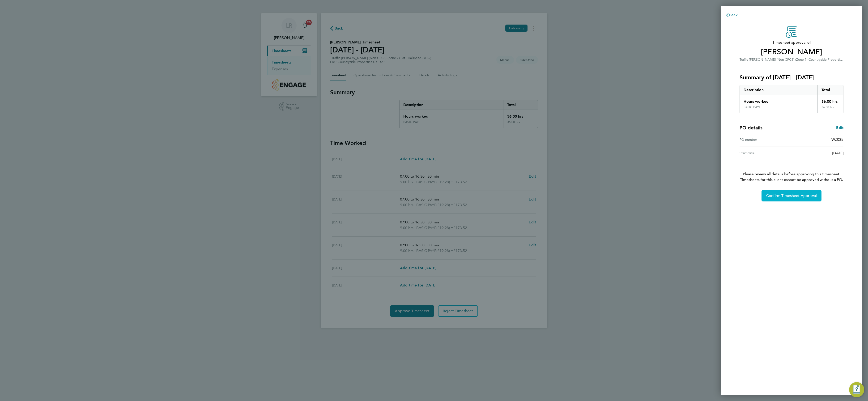 The image size is (868, 401). What do you see at coordinates (791, 196) in the screenshot?
I see `button: Confirm Timesheet Approval` at bounding box center [791, 196].